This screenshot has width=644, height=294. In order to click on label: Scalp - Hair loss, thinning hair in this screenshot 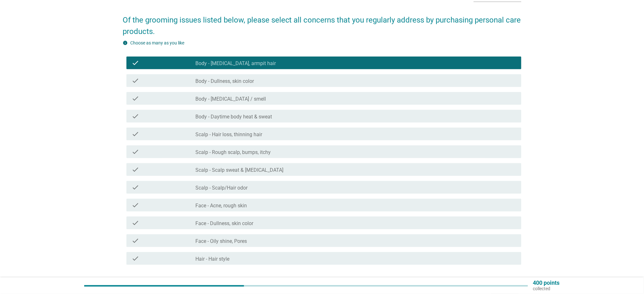, I will do `click(229, 134)`.